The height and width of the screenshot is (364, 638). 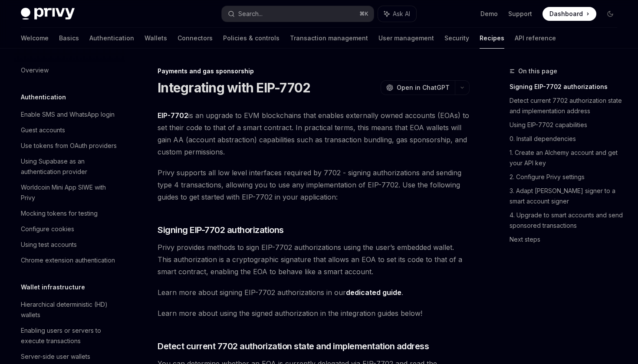 What do you see at coordinates (314, 259) in the screenshot?
I see `span: Privy provides methods to sign EIP-7702 authorizations using the user’s embedded wallet. This aut...` at bounding box center [314, 259].